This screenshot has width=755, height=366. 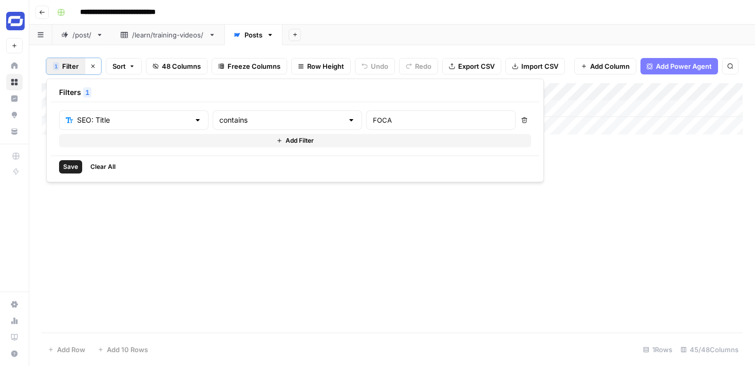 I want to click on span: Freeze Columns, so click(x=254, y=66).